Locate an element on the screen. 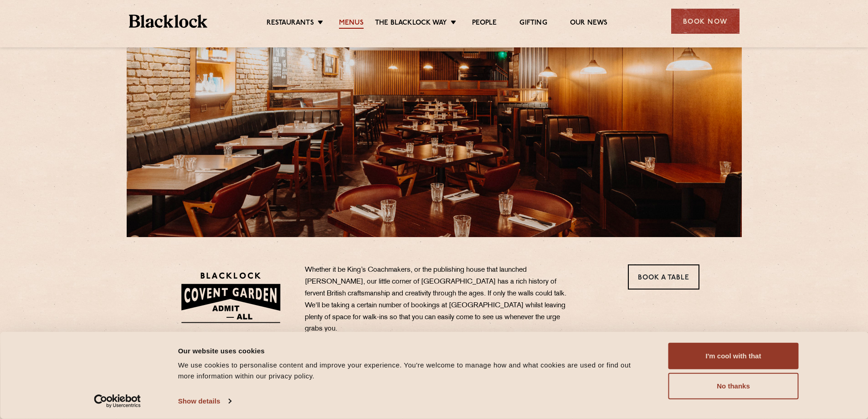  a: Our News is located at coordinates (589, 24).